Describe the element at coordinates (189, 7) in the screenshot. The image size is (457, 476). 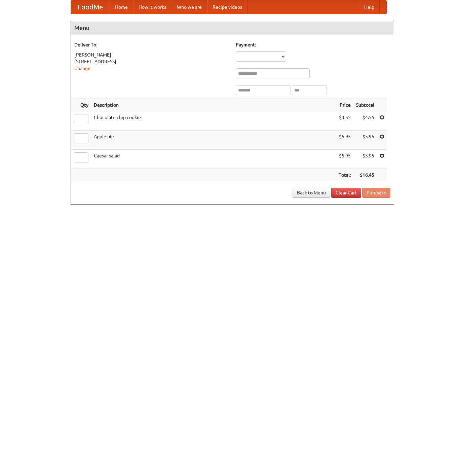
I see `a: Who we are` at that location.